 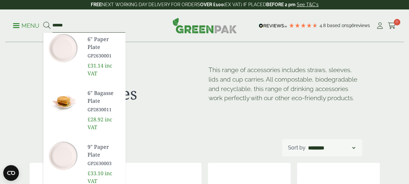 I want to click on p: Sort by, so click(x=297, y=148).